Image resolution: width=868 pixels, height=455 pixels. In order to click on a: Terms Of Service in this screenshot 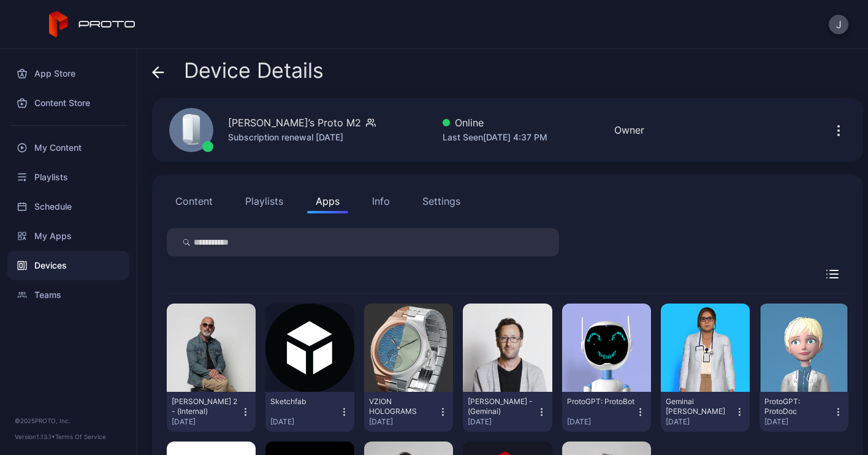, I will do `click(80, 437)`.